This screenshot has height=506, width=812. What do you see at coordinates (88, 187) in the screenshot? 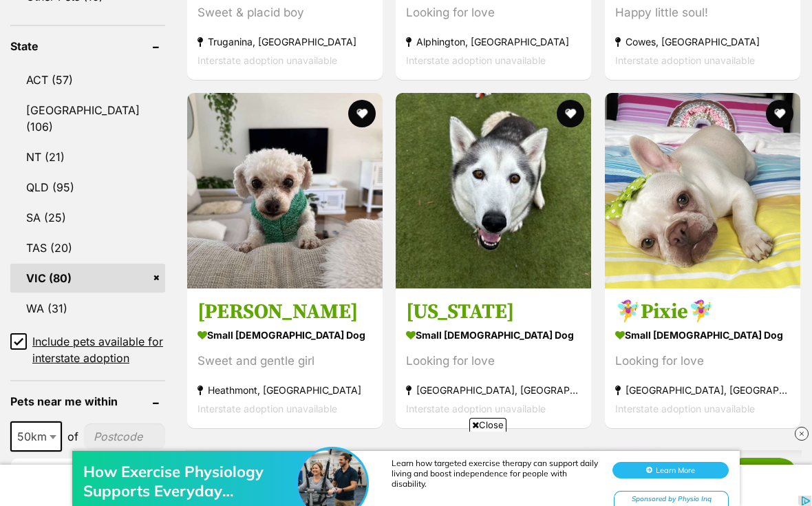
I see `a: QLD (95)` at bounding box center [88, 187].